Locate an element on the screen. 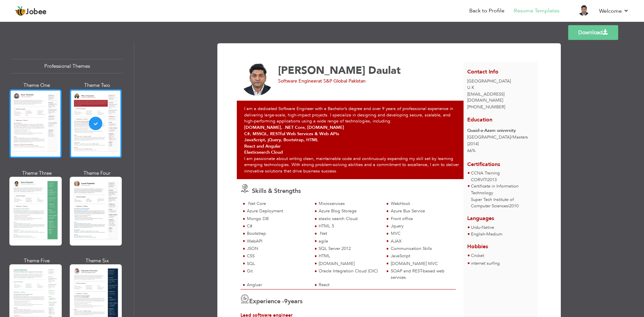 This screenshot has width=644, height=317. div: WebAPI is located at coordinates (277, 241).